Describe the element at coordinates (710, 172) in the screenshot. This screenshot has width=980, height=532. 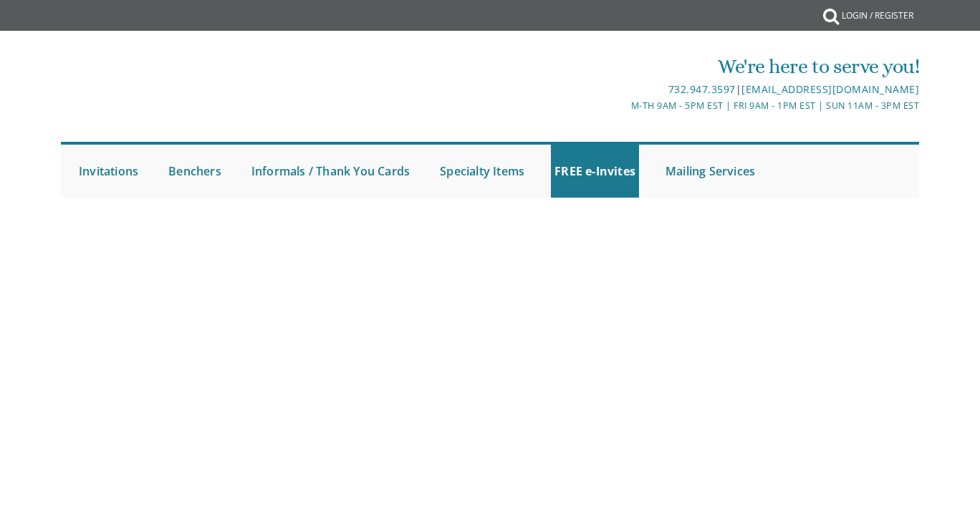
I see `a: Mailing Services` at that location.